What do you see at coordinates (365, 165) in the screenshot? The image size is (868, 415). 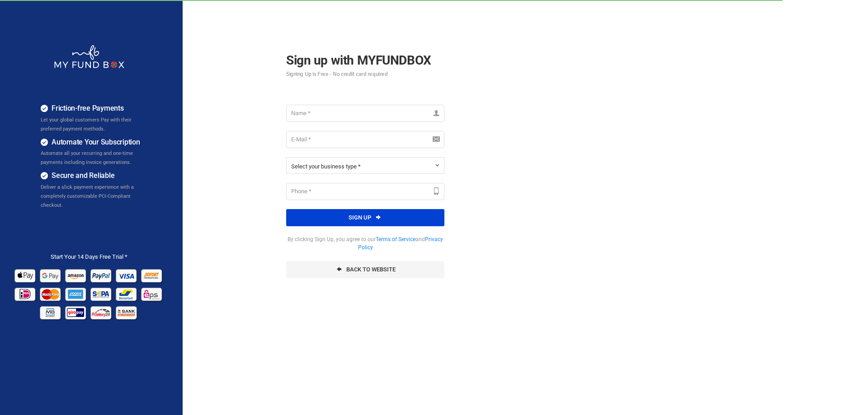 I see `button: Select your business type *` at bounding box center [365, 165].